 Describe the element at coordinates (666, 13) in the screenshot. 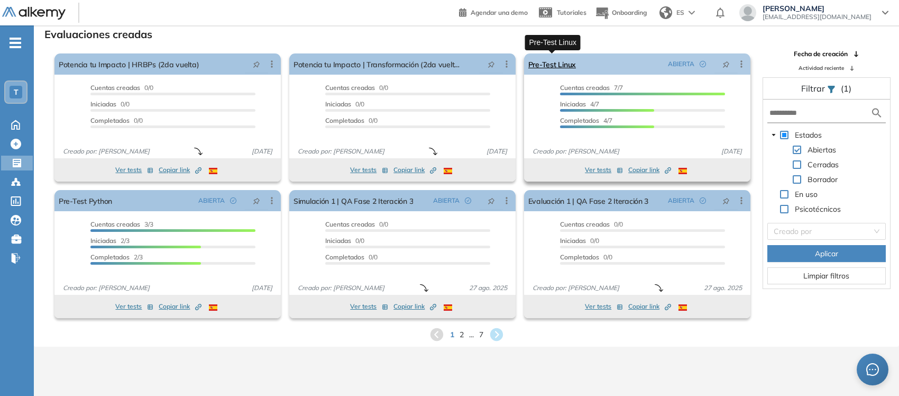

I see `img: world` at that location.